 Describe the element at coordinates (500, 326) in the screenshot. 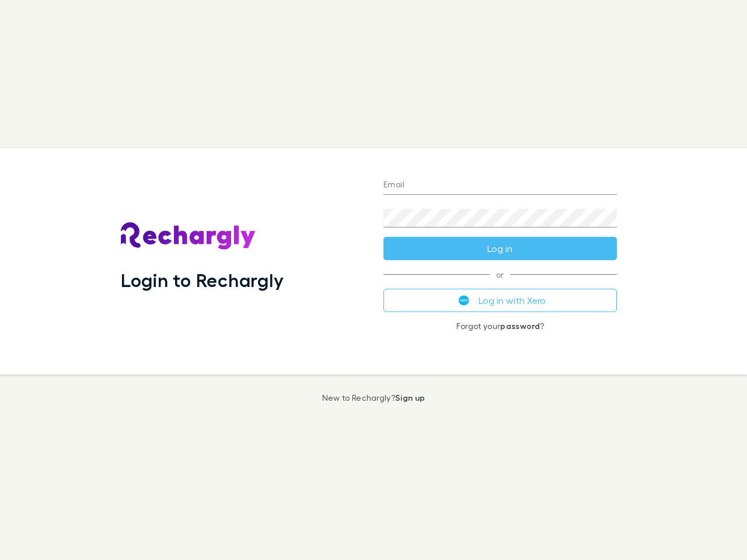

I see `p: Forgot your ?` at that location.